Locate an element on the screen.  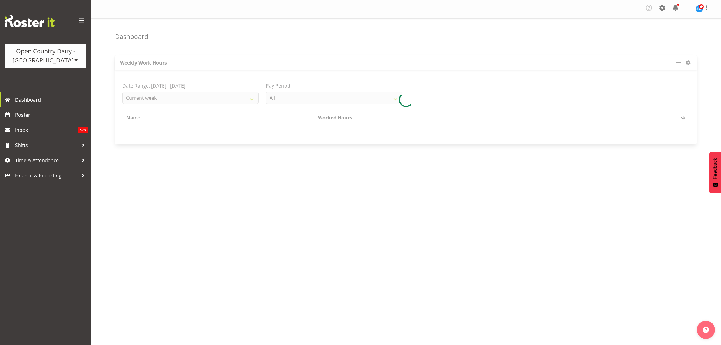
span: Feedback is located at coordinates (716, 168).